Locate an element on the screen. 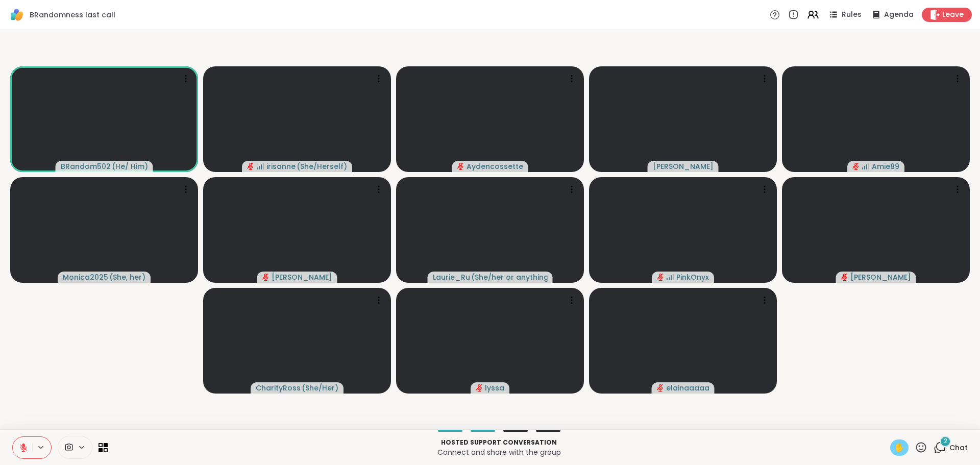  span: BRandomness last call is located at coordinates (72, 15).